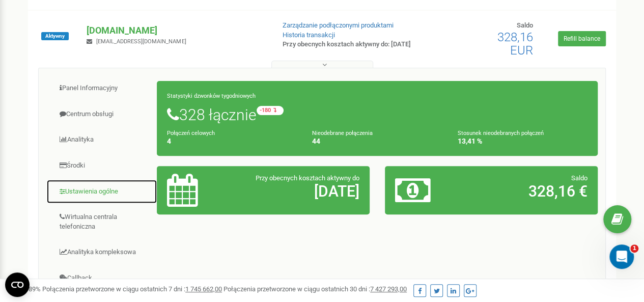 Image resolution: width=644 pixels, height=302 pixels. I want to click on a: Panel Informacyjny, so click(102, 88).